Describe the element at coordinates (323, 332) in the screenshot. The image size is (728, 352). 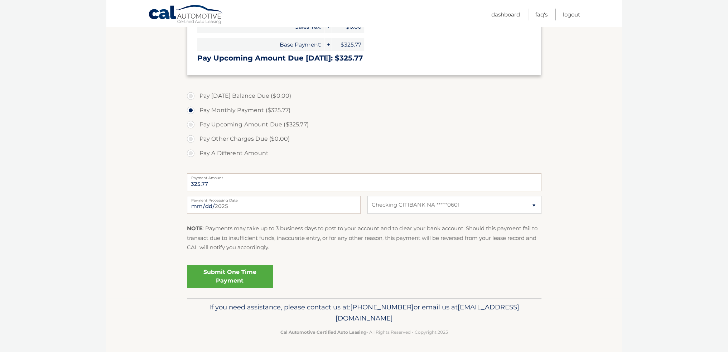
I see `strong: Cal Automotive Certified Auto Leasing` at that location.